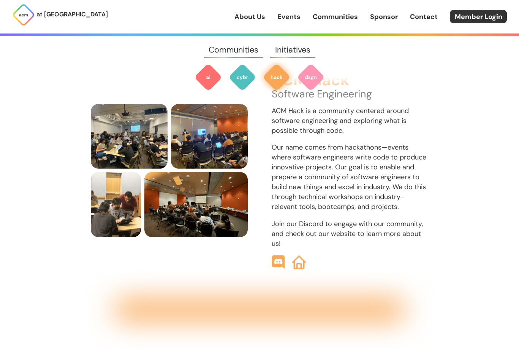  What do you see at coordinates (293, 50) in the screenshot?
I see `a: Initiatives` at bounding box center [293, 50].